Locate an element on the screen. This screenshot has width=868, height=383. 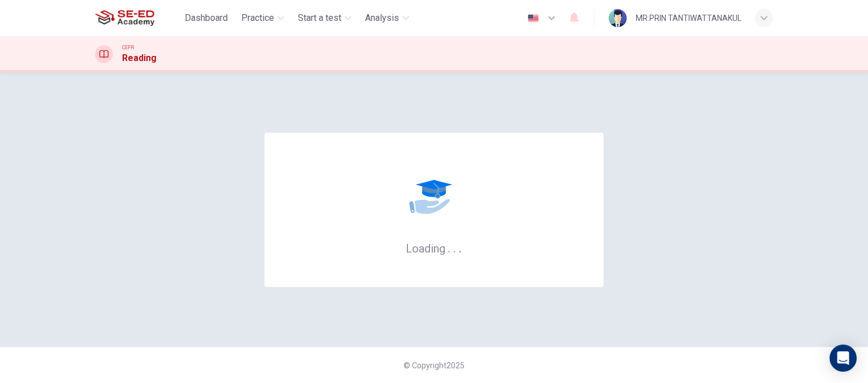
a: SE-ED Academy logo is located at coordinates (137, 18).